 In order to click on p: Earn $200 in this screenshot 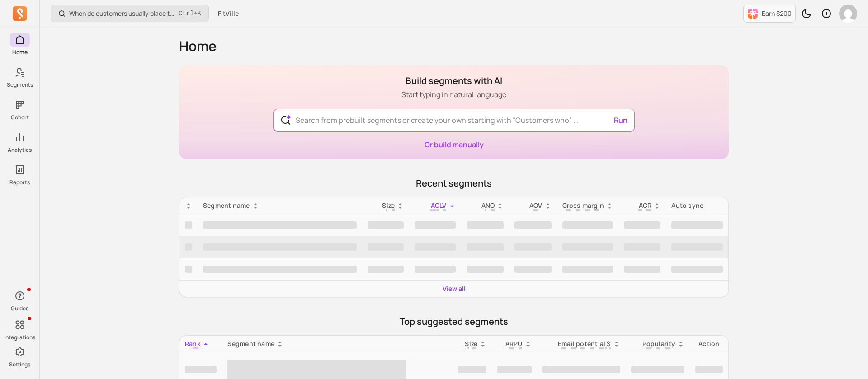, I will do `click(777, 13)`.